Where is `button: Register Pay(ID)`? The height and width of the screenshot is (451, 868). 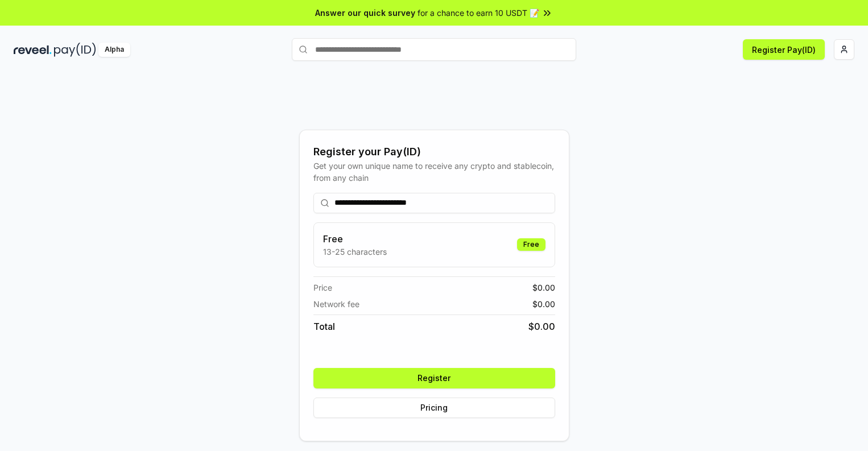
button: Register Pay(ID) is located at coordinates (783, 50).